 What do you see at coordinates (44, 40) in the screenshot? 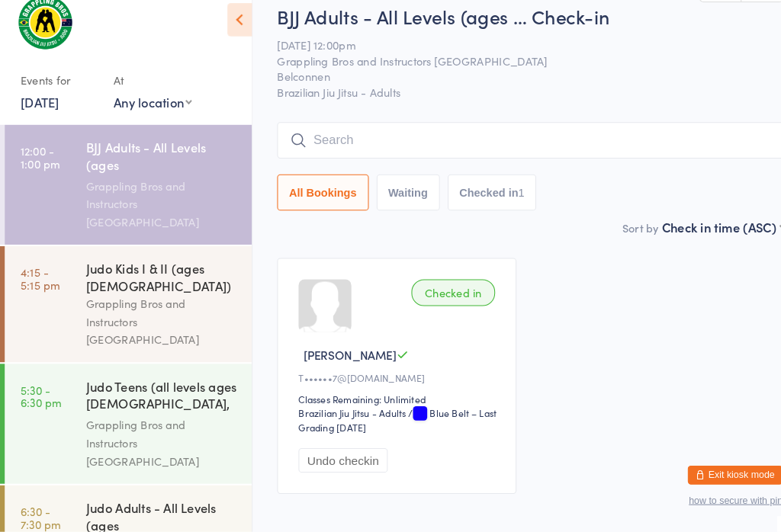
I see `img: Grappling Bros Belconnen` at bounding box center [44, 40].